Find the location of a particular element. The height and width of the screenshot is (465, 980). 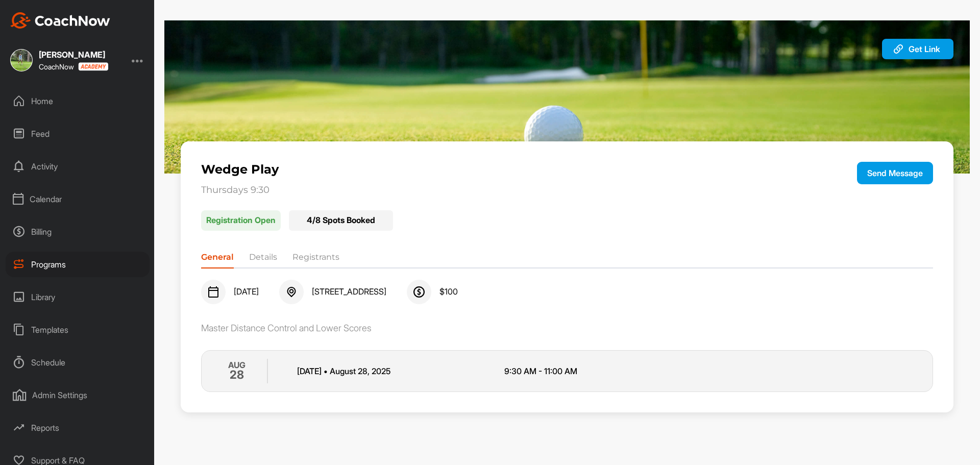

div: CoachNow is located at coordinates (73, 67).